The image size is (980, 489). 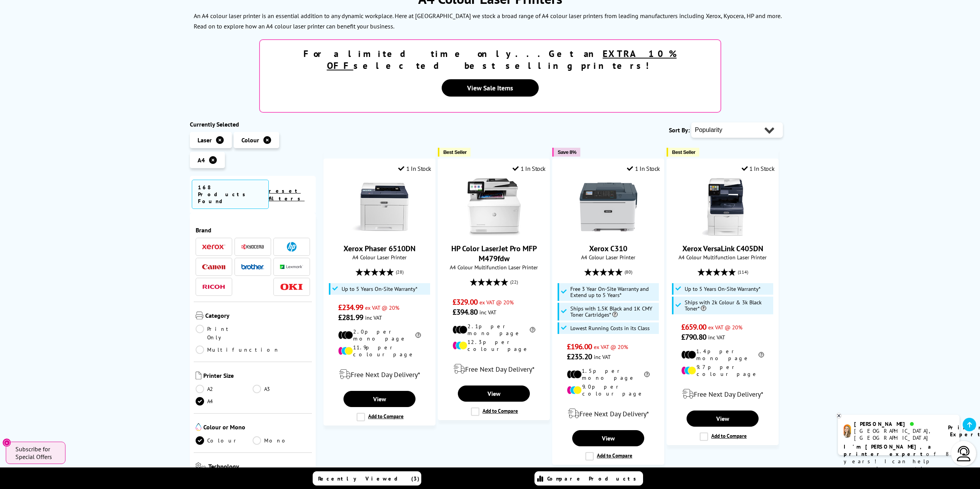 I want to click on span: £790.80, so click(x=694, y=338).